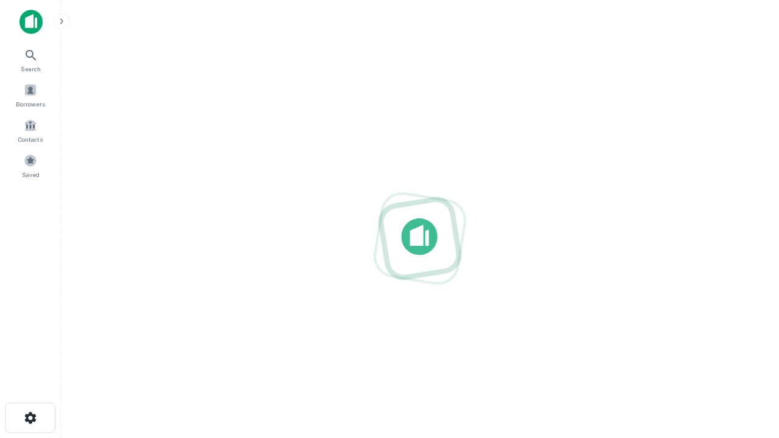  Describe the element at coordinates (30, 165) in the screenshot. I see `div: Saved` at that location.